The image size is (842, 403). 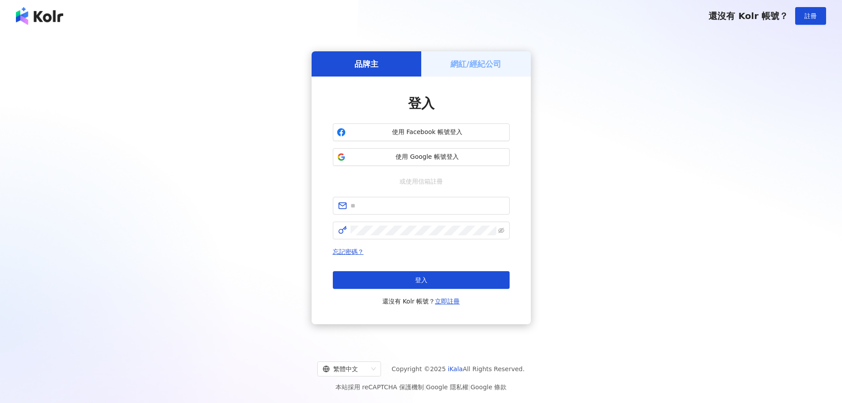 What do you see at coordinates (447, 387) in the screenshot?
I see `a: Google 隱私權` at bounding box center [447, 387].